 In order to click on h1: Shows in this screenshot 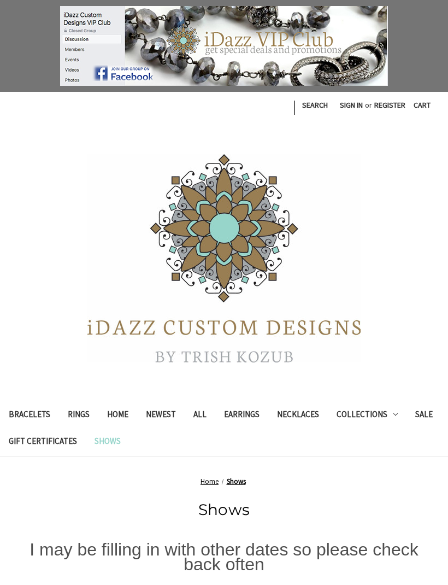, I will do `click(224, 509)`.